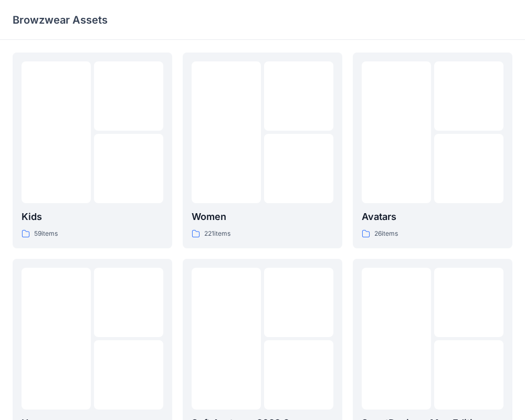  What do you see at coordinates (60, 20) in the screenshot?
I see `p: Browzwear Assets` at bounding box center [60, 20].